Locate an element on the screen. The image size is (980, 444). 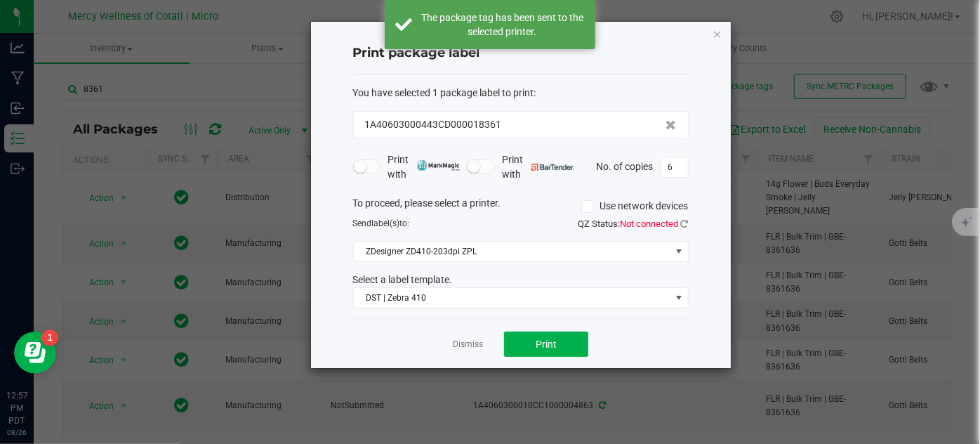
span: Send to: is located at coordinates (381, 223).